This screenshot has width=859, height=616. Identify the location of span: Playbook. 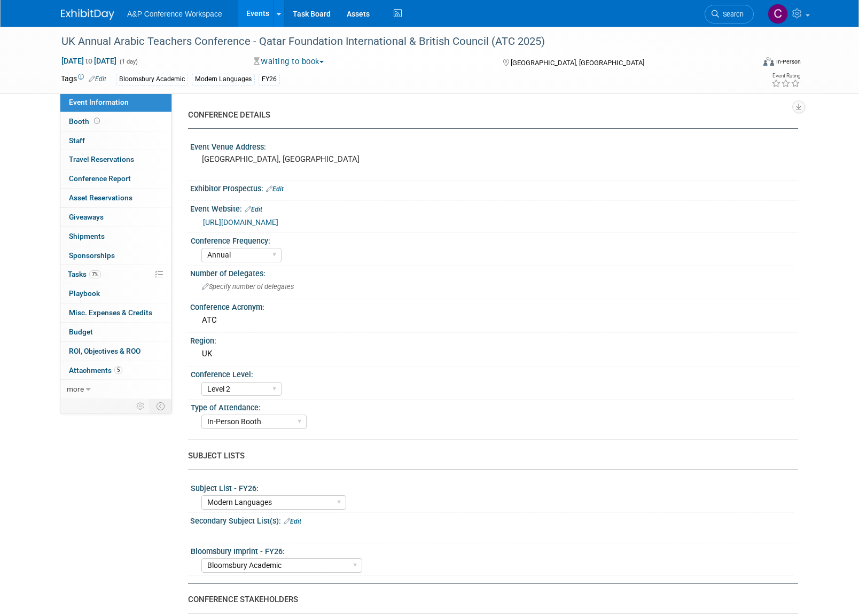
(84, 294).